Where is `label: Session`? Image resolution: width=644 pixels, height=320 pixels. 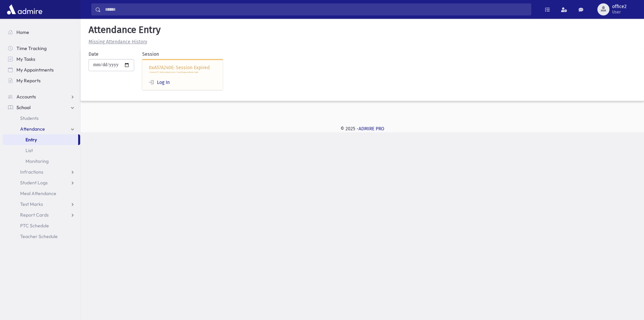
label: Session is located at coordinates (150, 54).